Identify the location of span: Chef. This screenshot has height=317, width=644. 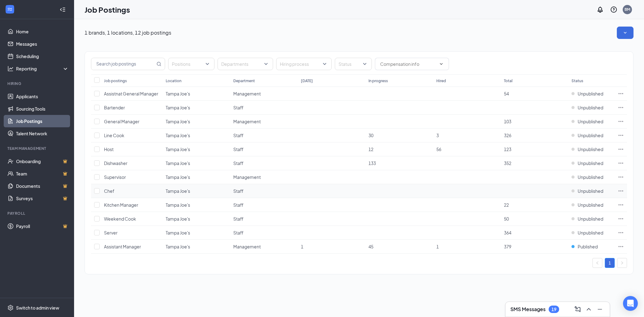
(109, 191).